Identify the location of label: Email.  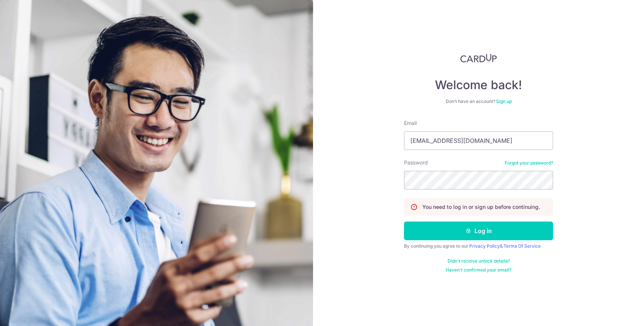
(410, 123).